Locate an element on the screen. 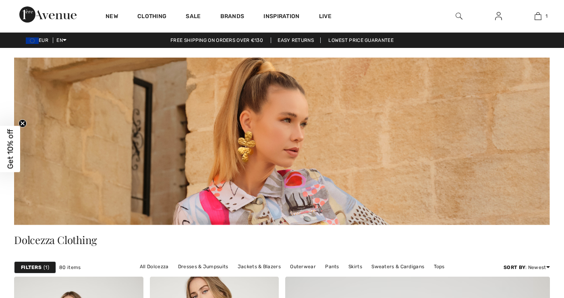  img: Euro is located at coordinates (32, 41).